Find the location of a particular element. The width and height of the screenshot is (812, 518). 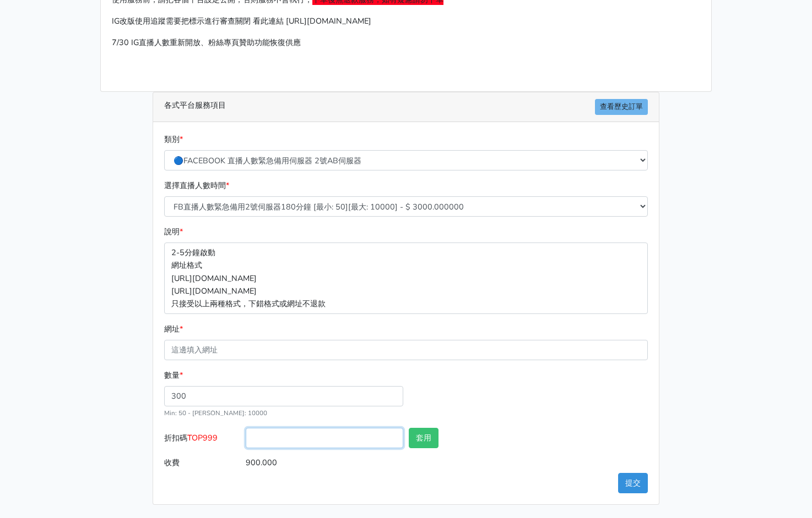

label: 數量 is located at coordinates (173, 375).